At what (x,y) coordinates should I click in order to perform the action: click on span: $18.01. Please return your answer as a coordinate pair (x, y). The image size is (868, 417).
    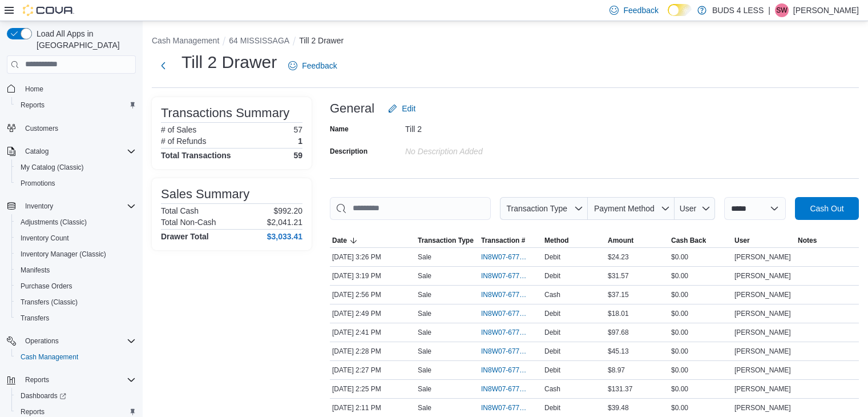
    Looking at the image, I should click on (618, 314).